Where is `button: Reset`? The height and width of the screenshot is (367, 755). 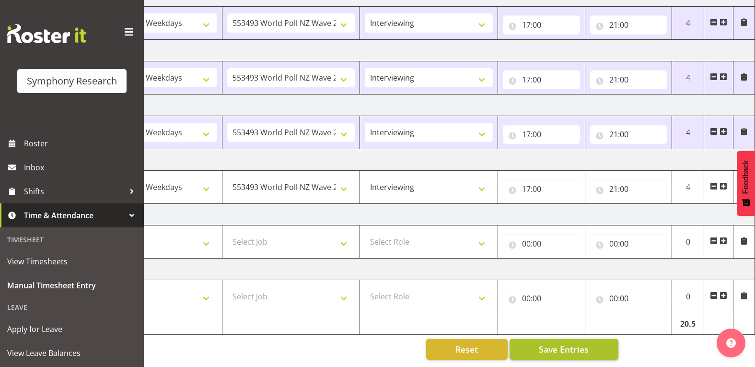 button: Reset is located at coordinates (467, 349).